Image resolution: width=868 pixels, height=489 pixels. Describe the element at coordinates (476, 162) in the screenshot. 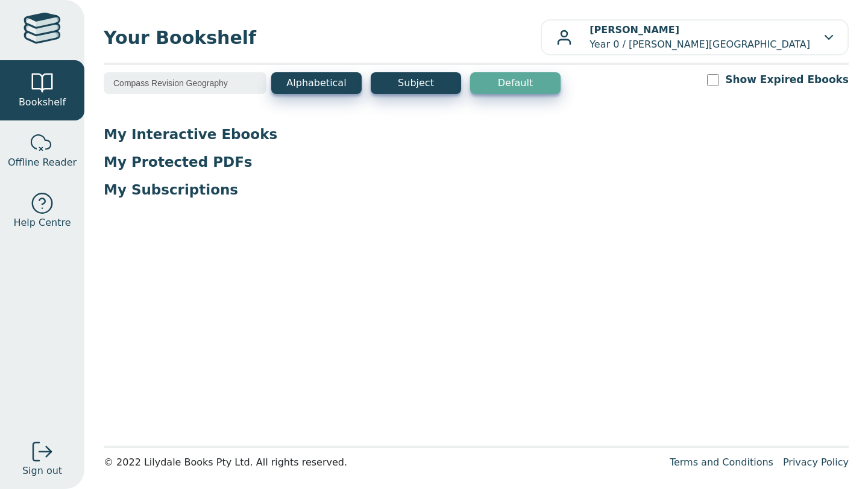

I see `p: My Protected PDFs` at that location.